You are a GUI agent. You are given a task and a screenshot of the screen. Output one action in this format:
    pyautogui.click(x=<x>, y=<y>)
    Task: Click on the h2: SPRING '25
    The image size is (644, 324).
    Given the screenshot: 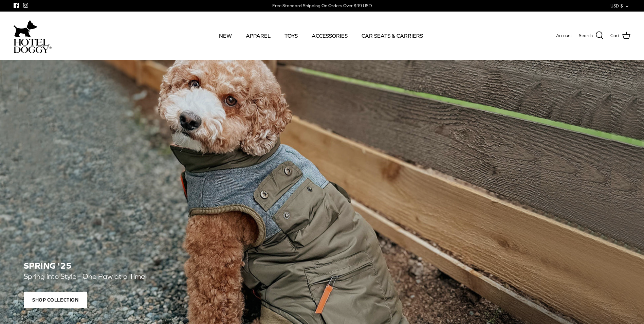 What is the action you would take?
    pyautogui.click(x=322, y=266)
    